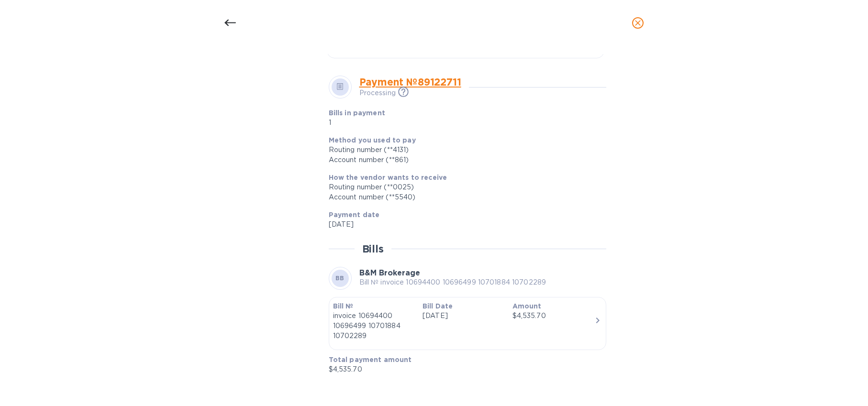 The height and width of the screenshot is (406, 868). Describe the element at coordinates (372, 140) in the screenshot. I see `b: Method you used to pay` at that location.